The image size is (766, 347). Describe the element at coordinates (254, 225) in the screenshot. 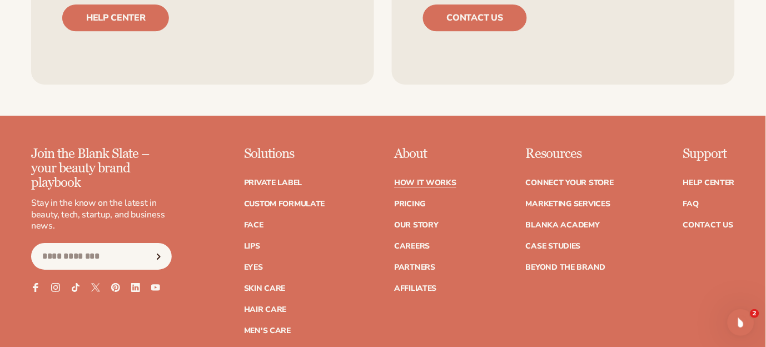

I see `a: Face` at that location.